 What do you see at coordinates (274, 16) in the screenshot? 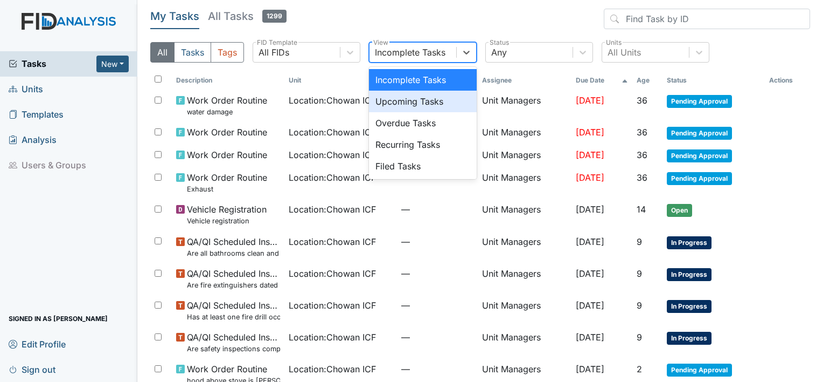
I see `span: 1299` at bounding box center [274, 16].